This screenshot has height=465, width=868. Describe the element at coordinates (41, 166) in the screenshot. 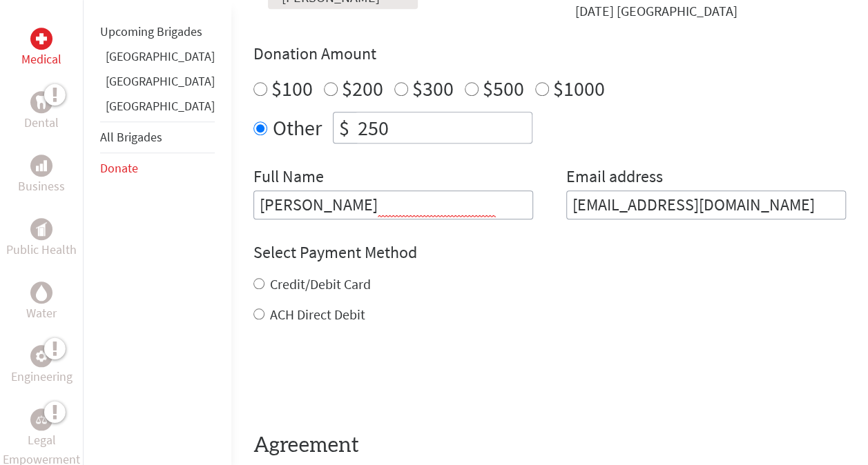

I see `div: Business` at that location.